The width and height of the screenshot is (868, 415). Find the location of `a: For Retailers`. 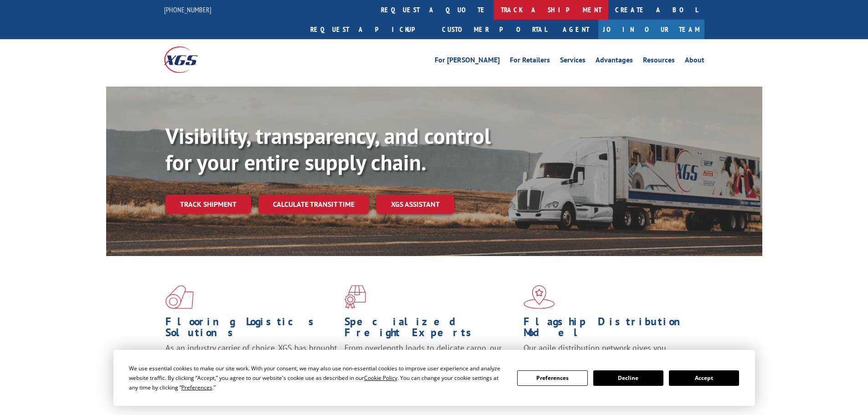

a: For Retailers is located at coordinates (530, 61).